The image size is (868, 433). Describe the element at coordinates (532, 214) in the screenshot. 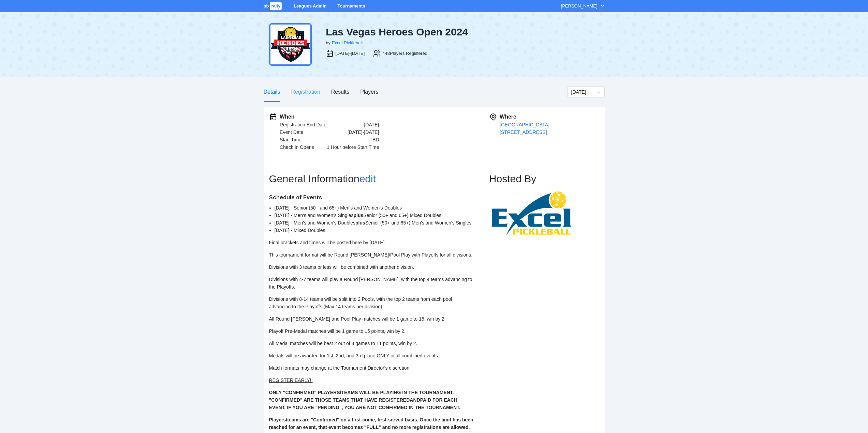

I see `img: excel.png` at that location.